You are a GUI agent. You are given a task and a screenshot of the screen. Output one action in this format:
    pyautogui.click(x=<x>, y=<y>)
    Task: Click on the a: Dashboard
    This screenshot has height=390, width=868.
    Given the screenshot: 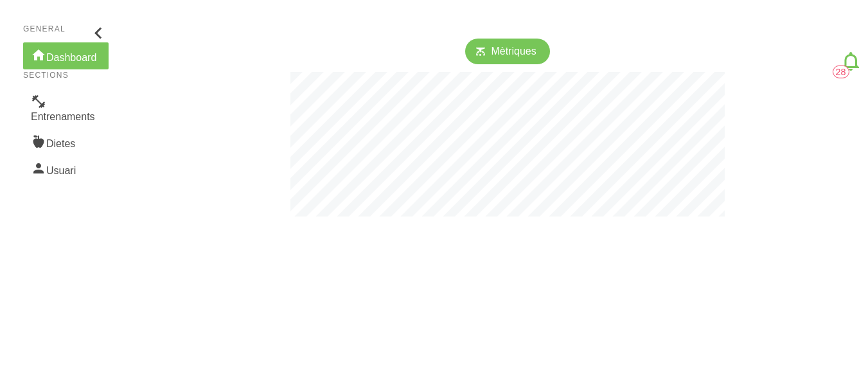 What is the action you would take?
    pyautogui.click(x=65, y=55)
    